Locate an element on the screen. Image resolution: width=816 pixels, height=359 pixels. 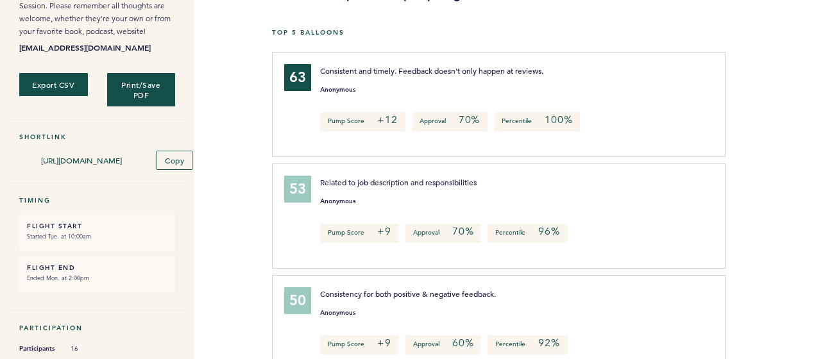
small: Started Tue. at 10:00am is located at coordinates (97, 237).